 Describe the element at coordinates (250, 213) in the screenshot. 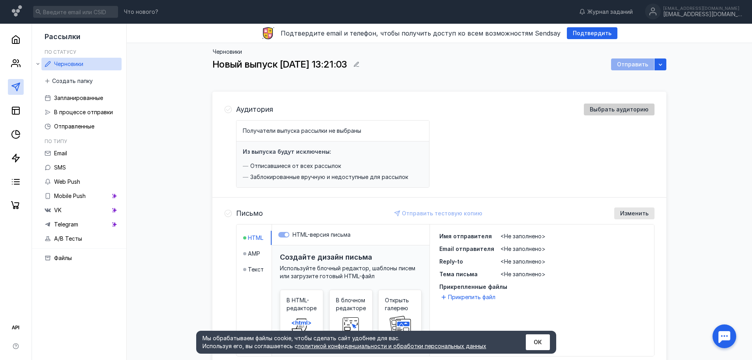

I see `h4: Письмо` at that location.